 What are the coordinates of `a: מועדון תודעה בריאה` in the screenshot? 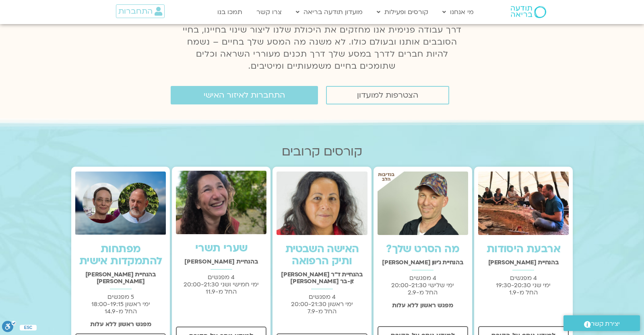 It's located at (329, 12).